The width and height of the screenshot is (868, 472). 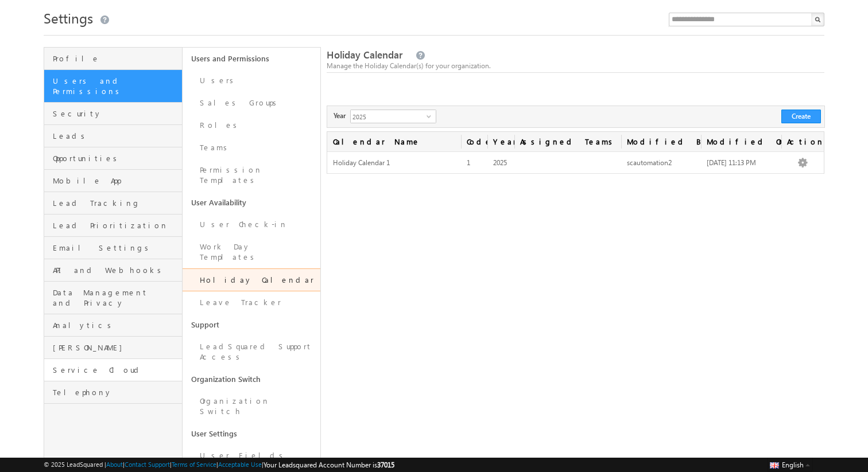 What do you see at coordinates (252, 434) in the screenshot?
I see `a: User Settings` at bounding box center [252, 434].